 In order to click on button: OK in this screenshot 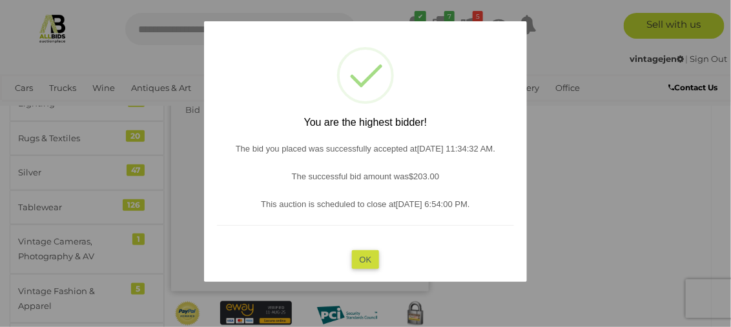, I will do `click(366, 259)`.